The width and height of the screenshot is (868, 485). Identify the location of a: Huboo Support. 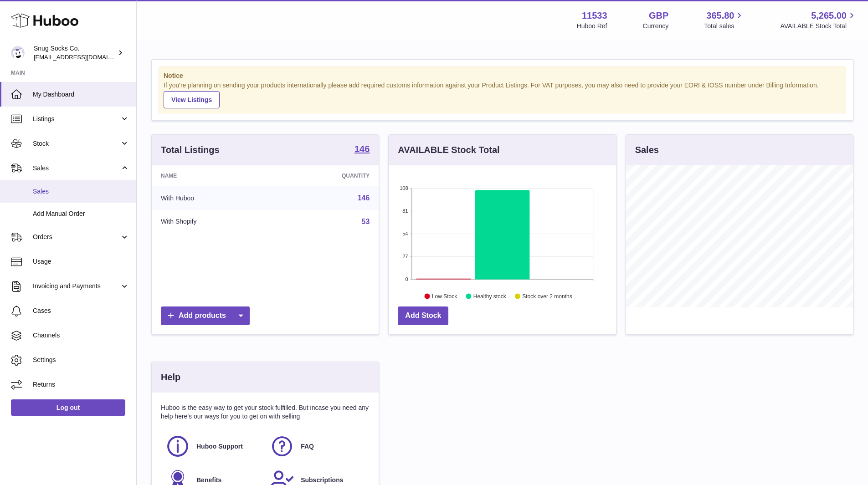
(213, 447).